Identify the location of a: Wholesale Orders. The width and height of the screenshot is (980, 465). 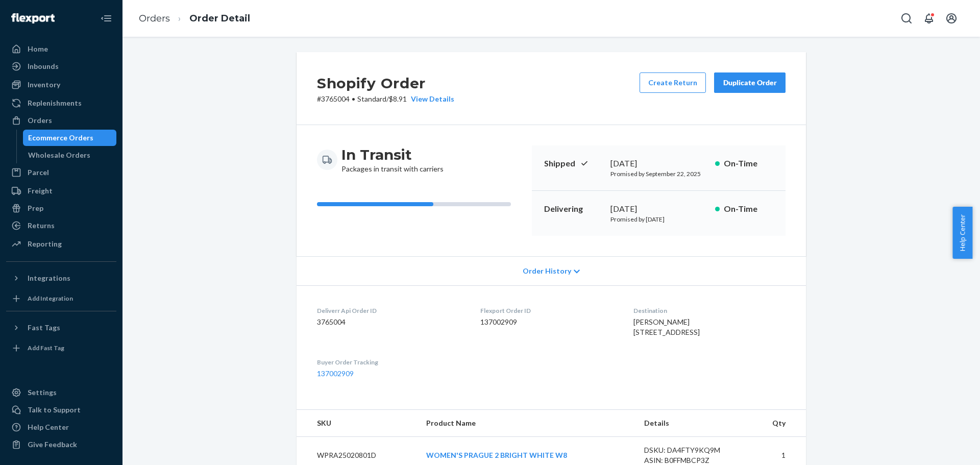
(70, 155).